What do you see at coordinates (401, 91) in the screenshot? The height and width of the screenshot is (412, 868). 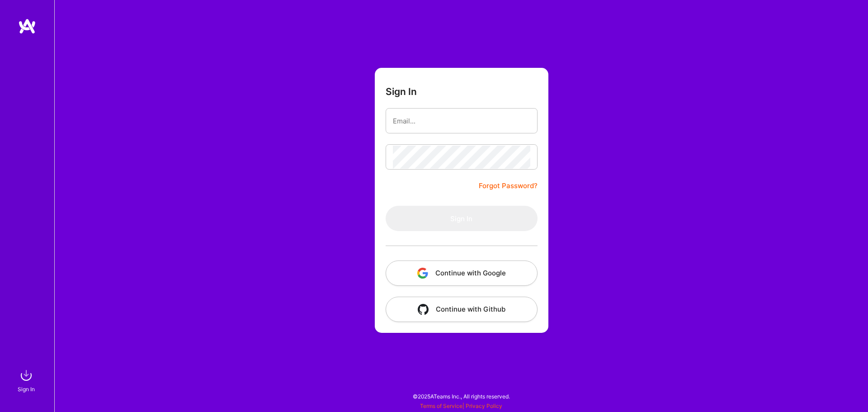 I see `h3: Sign In` at bounding box center [401, 91].